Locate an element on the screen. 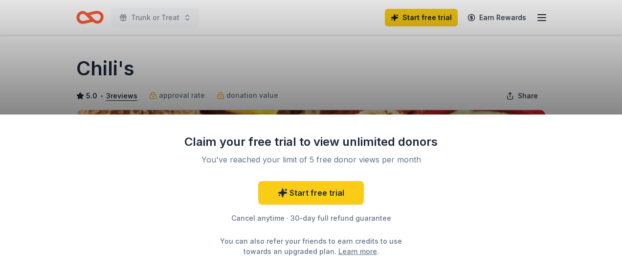 Image resolution: width=622 pixels, height=276 pixels. div: Claim your free trial to view unlimited donors is located at coordinates (311, 142).